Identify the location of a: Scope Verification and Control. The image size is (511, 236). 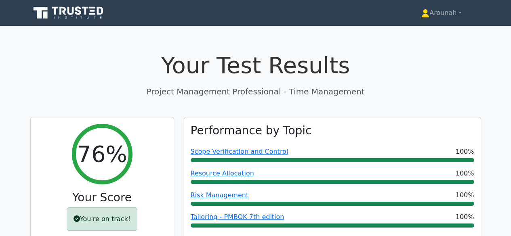
(239, 151).